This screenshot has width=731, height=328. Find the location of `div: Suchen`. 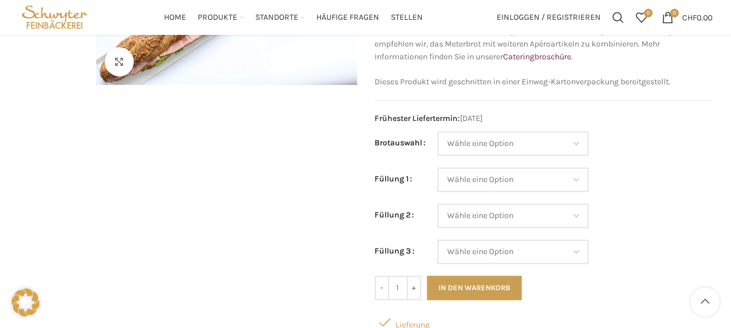

div: Suchen is located at coordinates (618, 17).